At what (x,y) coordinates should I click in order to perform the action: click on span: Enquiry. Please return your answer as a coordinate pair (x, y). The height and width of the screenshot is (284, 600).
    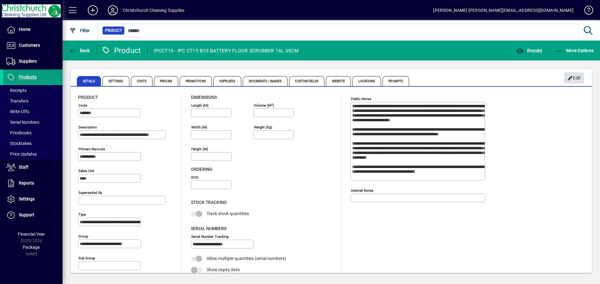
    Looking at the image, I should click on (529, 51).